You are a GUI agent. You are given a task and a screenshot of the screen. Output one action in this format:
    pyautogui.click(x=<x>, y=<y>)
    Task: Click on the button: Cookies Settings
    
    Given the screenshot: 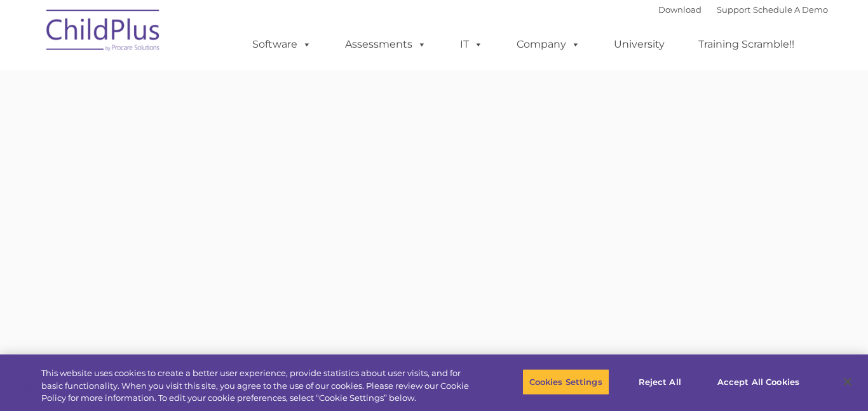 What is the action you would take?
    pyautogui.click(x=566, y=382)
    